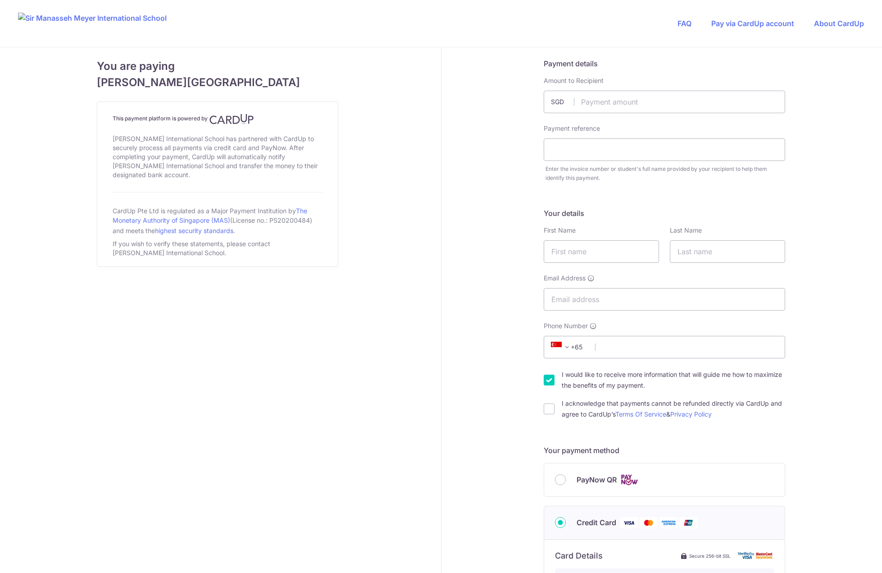  I want to click on span: Email Address, so click(565, 278).